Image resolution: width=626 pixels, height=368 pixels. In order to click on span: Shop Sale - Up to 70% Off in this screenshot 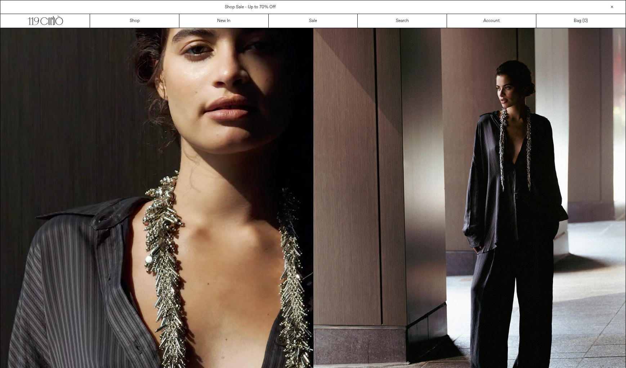, I will do `click(250, 7)`.